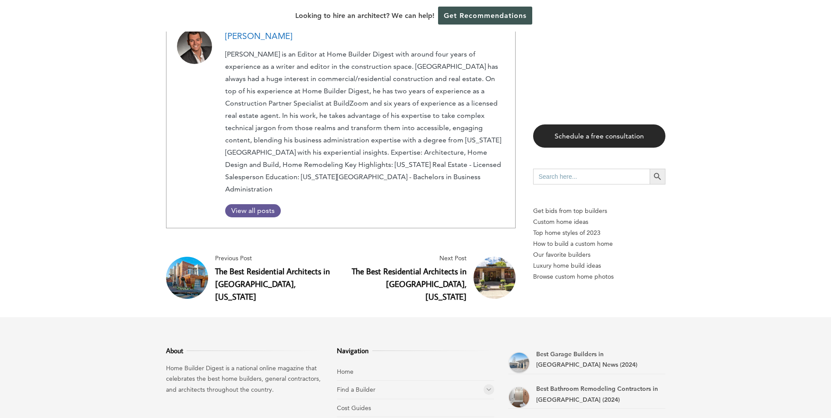 Image resolution: width=831 pixels, height=418 pixels. What do you see at coordinates (599, 276) in the screenshot?
I see `a: Browse custom home photos` at bounding box center [599, 276].